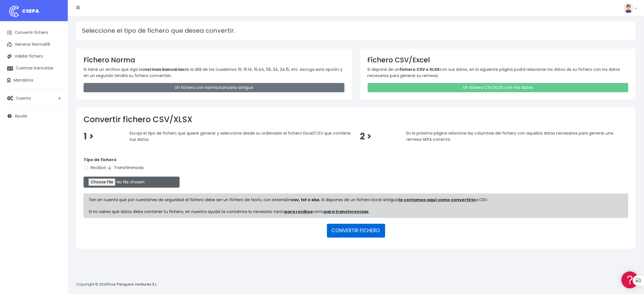 The image size is (644, 294). What do you see at coordinates (34, 69) in the screenshot?
I see `a: Cuentas bancarias` at bounding box center [34, 69].